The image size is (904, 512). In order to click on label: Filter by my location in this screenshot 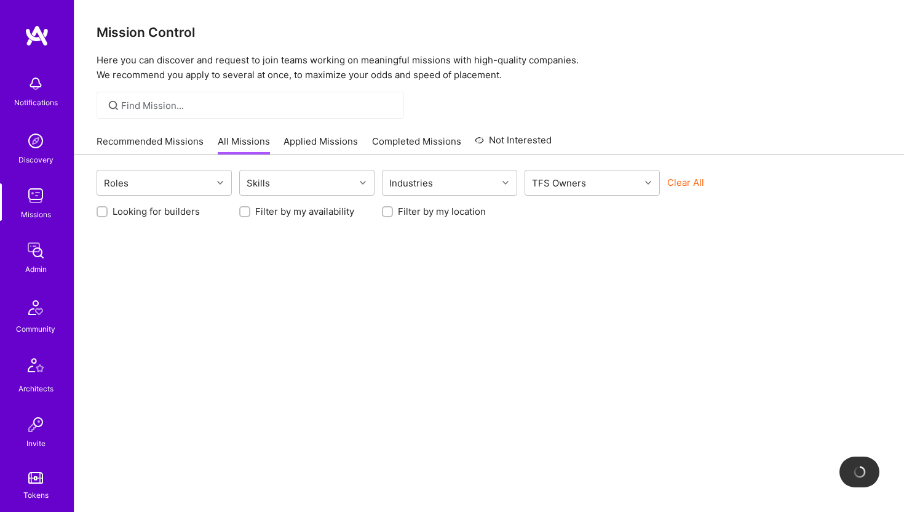, I will do `click(442, 211)`.